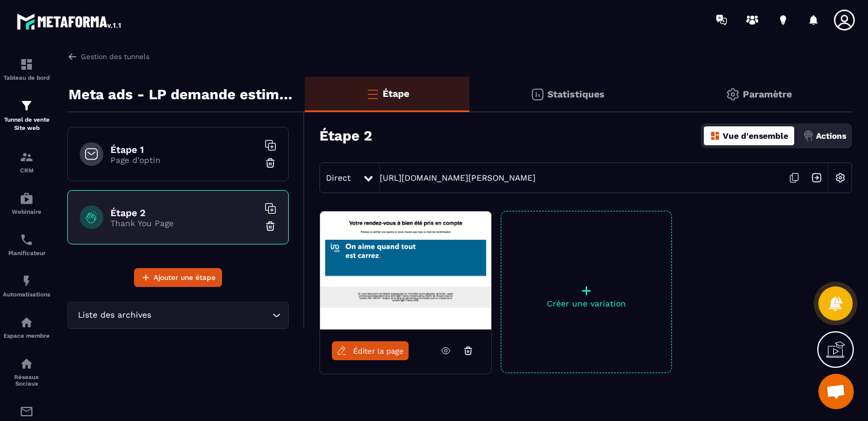  I want to click on img: email, so click(26, 411).